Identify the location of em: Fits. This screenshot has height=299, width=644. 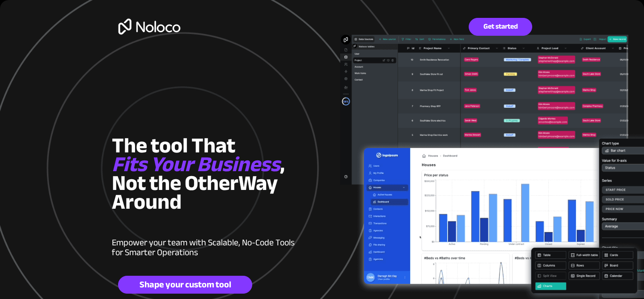
(129, 164).